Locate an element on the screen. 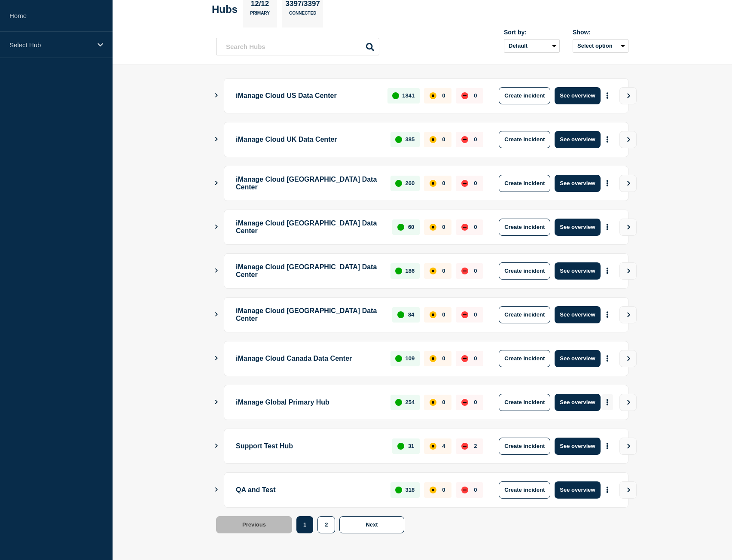 The height and width of the screenshot is (560, 732). p: iManage Cloud Canada Data Center is located at coordinates (308, 358).